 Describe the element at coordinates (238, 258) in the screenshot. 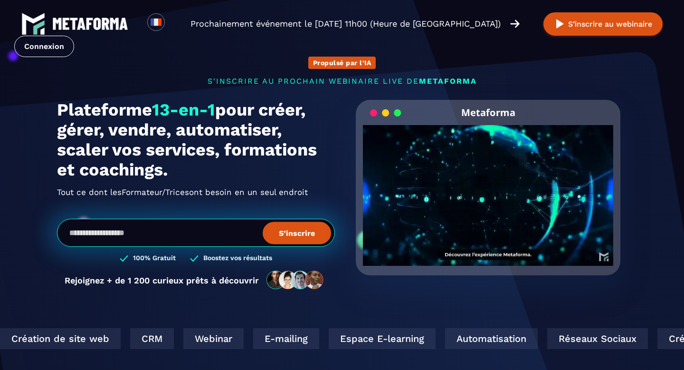

I see `h3: Boostez vos résultats` at that location.